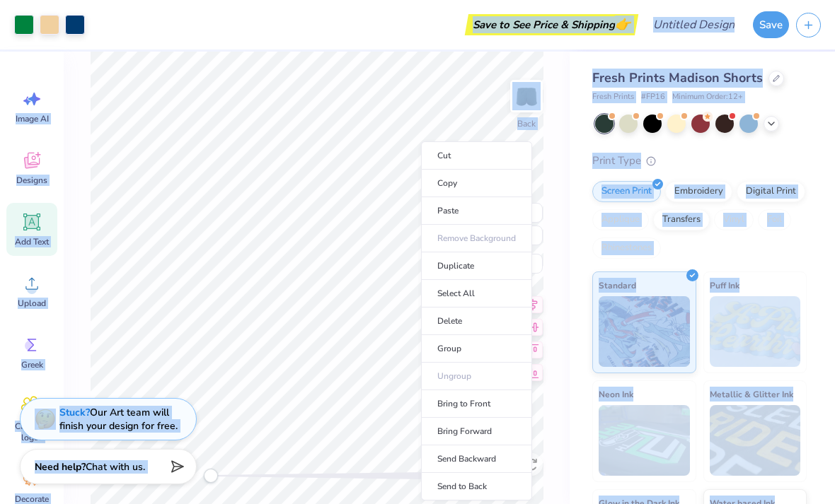 The image size is (835, 504). Describe the element at coordinates (476, 486) in the screenshot. I see `li: Send to Back` at that location.